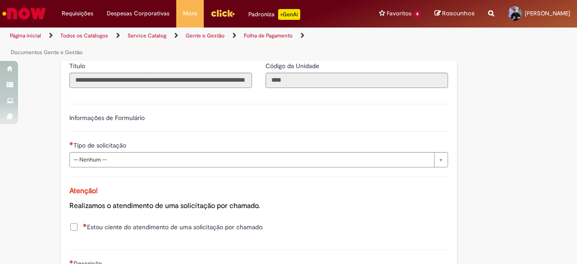  Describe the element at coordinates (289, 14) in the screenshot. I see `p: +GenAi` at that location.